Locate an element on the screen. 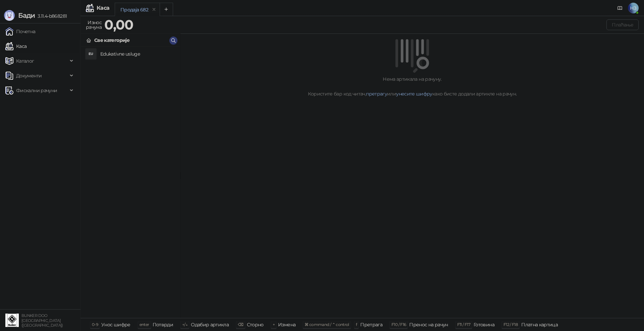 This screenshot has width=644, height=331. button: remove is located at coordinates (154, 10).